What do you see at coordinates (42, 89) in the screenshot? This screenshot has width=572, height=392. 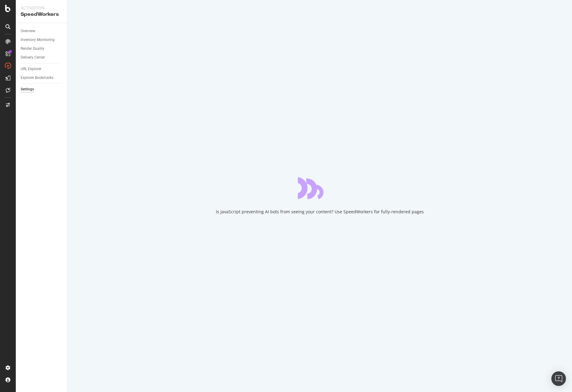 I see `a: Settings` at bounding box center [42, 89].